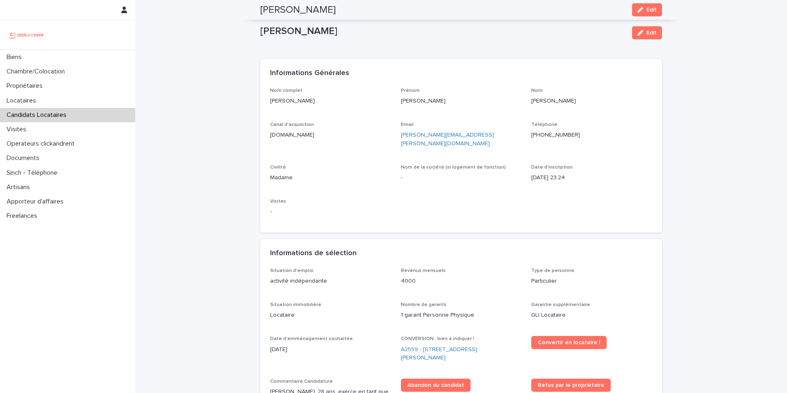 Image resolution: width=787 pixels, height=393 pixels. What do you see at coordinates (20, 187) in the screenshot?
I see `p: Artisans` at bounding box center [20, 187].